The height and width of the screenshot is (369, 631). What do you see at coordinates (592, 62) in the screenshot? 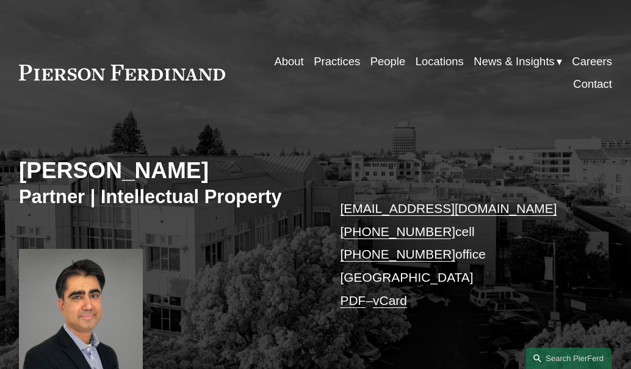
I see `a: Careers` at bounding box center [592, 62].